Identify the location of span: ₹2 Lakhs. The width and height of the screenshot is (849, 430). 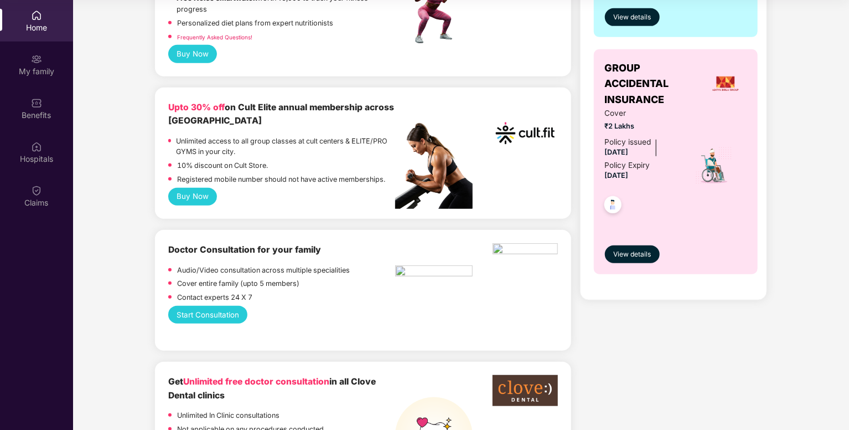
(643, 126).